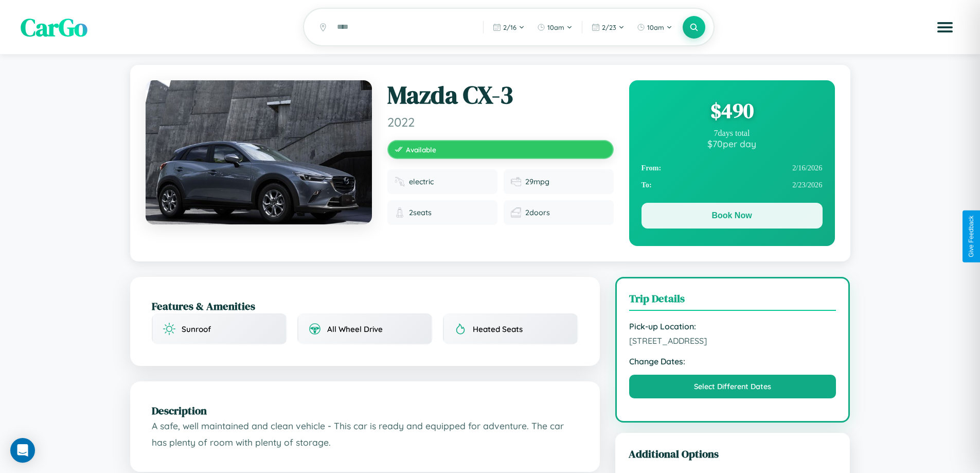 The image size is (980, 473). I want to click on button: Book Now, so click(732, 216).